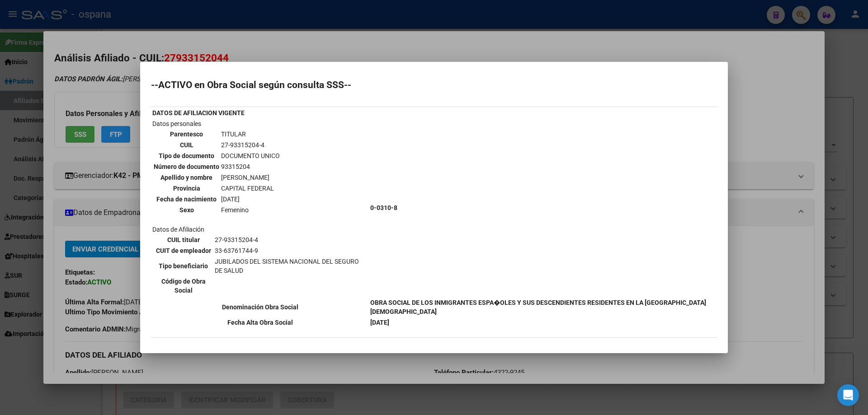 Image resolution: width=868 pixels, height=415 pixels. Describe the element at coordinates (187, 145) in the screenshot. I see `th: CUIL` at that location.